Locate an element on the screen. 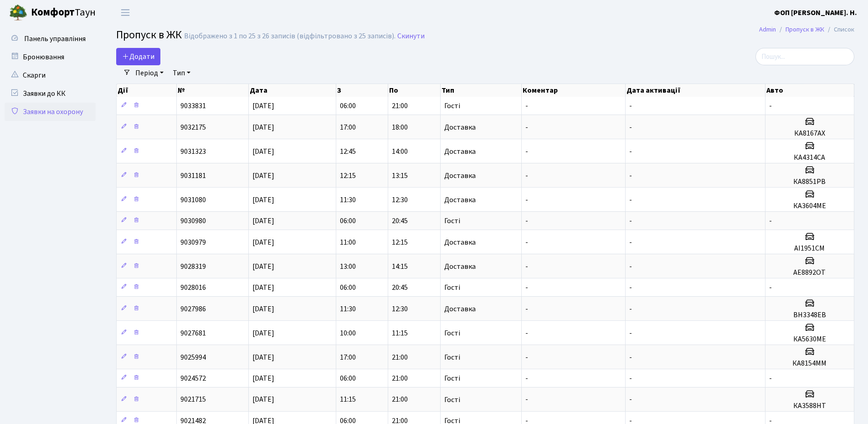 This screenshot has height=424, width=868. th: Коментар is located at coordinates (574, 90).